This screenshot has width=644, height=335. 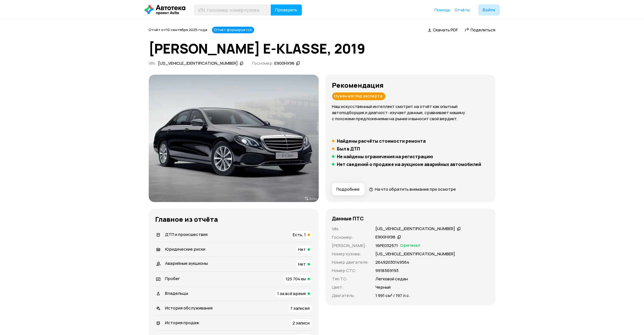 I want to click on h3: Главное из отчёта, so click(x=234, y=219).